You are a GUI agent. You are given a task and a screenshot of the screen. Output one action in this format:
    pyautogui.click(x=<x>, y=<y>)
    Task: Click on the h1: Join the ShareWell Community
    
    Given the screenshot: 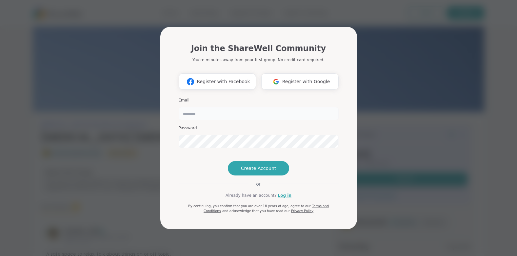 What is the action you would take?
    pyautogui.click(x=258, y=48)
    